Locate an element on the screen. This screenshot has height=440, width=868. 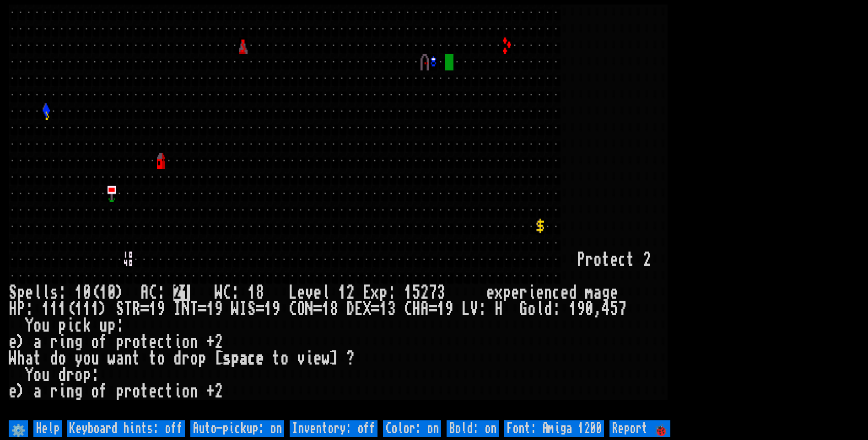
div: k is located at coordinates (87, 326).